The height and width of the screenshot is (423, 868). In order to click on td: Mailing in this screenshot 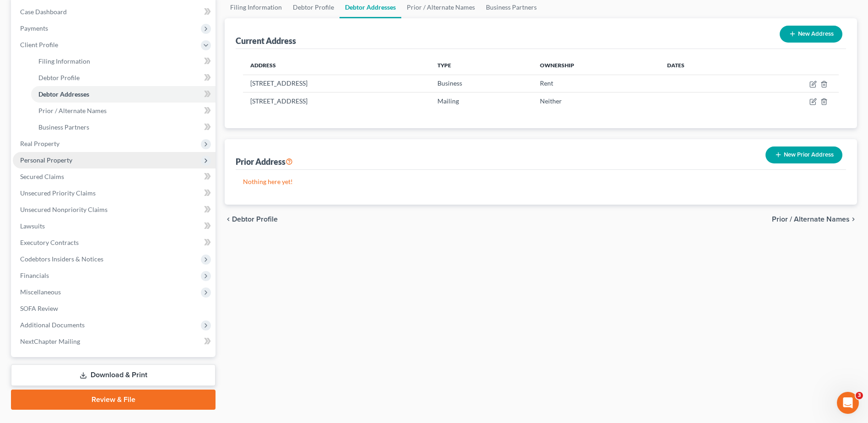, I will do `click(481, 101)`.